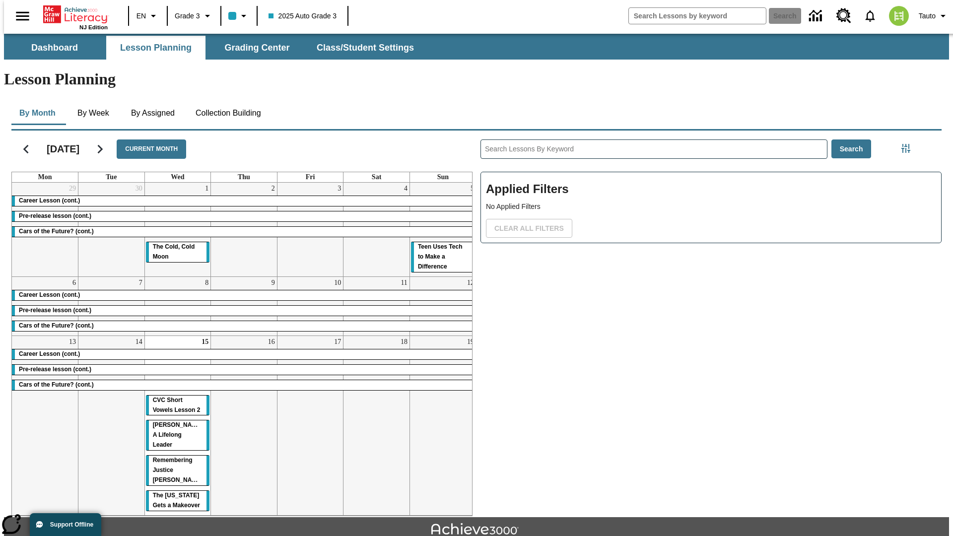 This screenshot has width=953, height=536. Describe the element at coordinates (377, 425) in the screenshot. I see `td: October 18, 2025` at that location.